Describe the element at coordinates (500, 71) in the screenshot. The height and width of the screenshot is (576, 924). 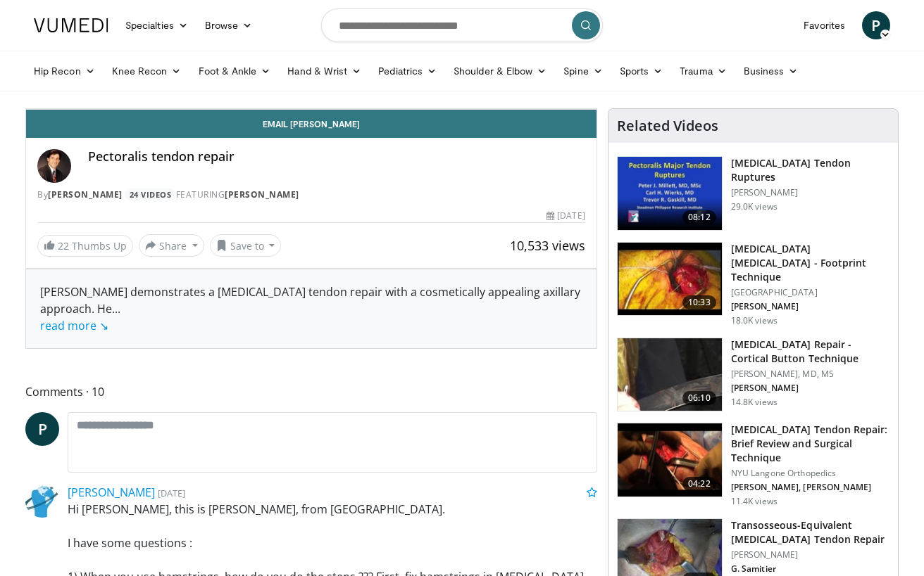
I see `a: Shoulder & Elbow` at that location.